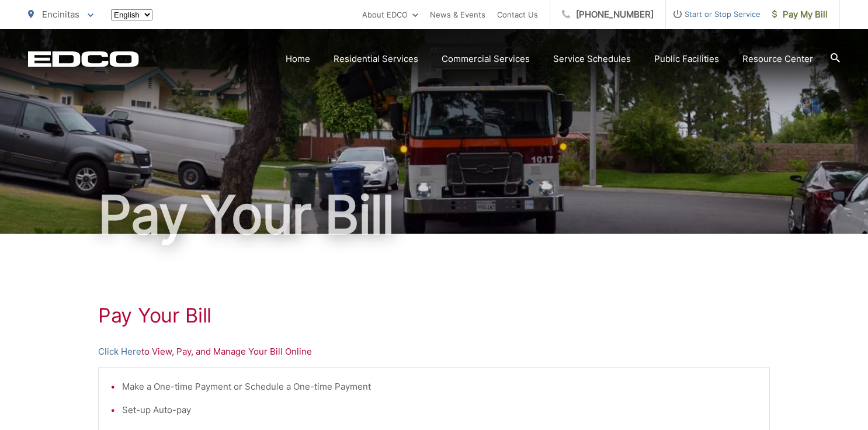 This screenshot has height=430, width=868. I want to click on a: EDCD logo. Return to the homepage., so click(84, 59).